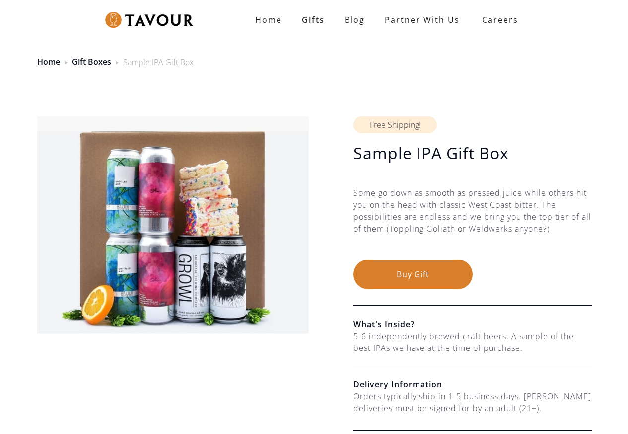 This screenshot has height=434, width=628. Describe the element at coordinates (422, 20) in the screenshot. I see `a: partner with us` at that location.